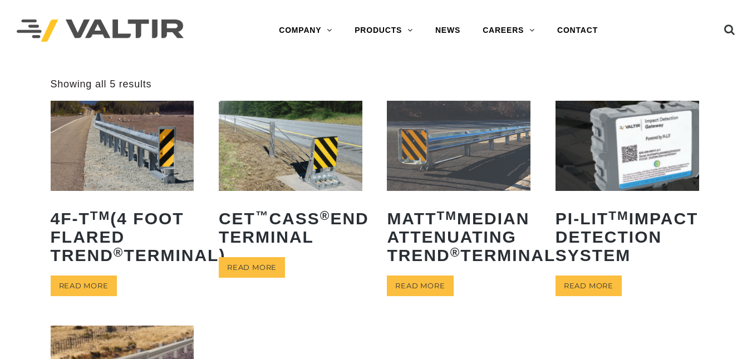  I want to click on a: Read more about “PI-LITTM Impact Detection System”, so click(589, 286).